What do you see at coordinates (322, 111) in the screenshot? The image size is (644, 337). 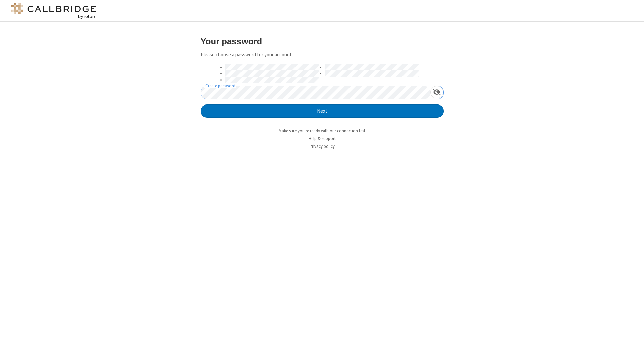 I see `button: Next` at bounding box center [322, 111].